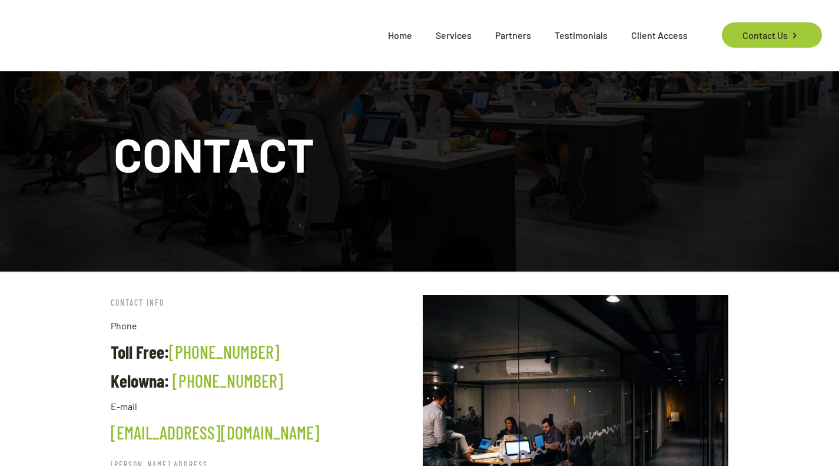  What do you see at coordinates (659, 35) in the screenshot?
I see `span: Client Access` at bounding box center [659, 35].